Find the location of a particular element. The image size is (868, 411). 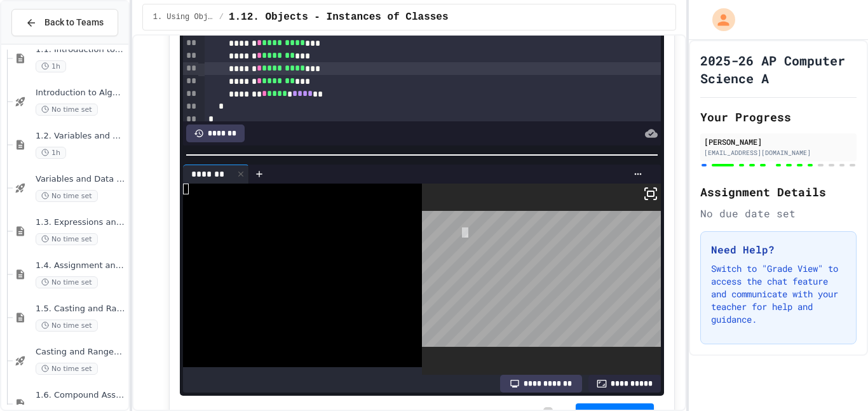

span: 1. Using Objects and Methods is located at coordinates (183, 17).